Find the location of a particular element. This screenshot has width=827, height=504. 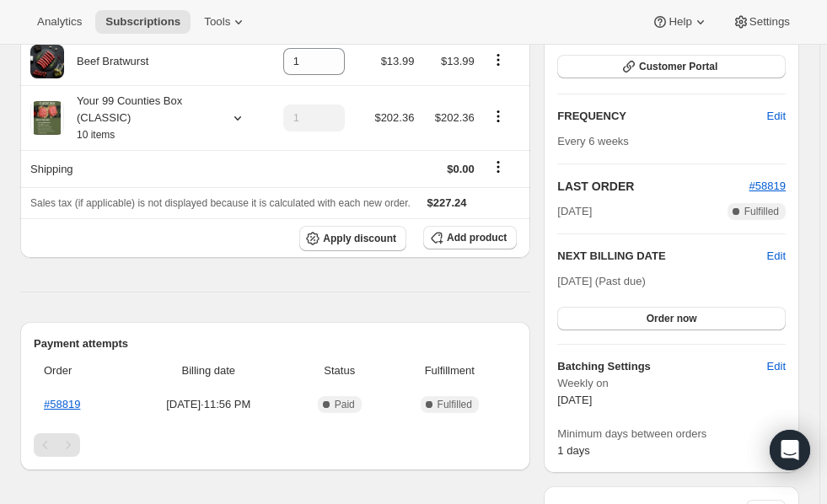

div: Open Intercom Messenger is located at coordinates (790, 449).